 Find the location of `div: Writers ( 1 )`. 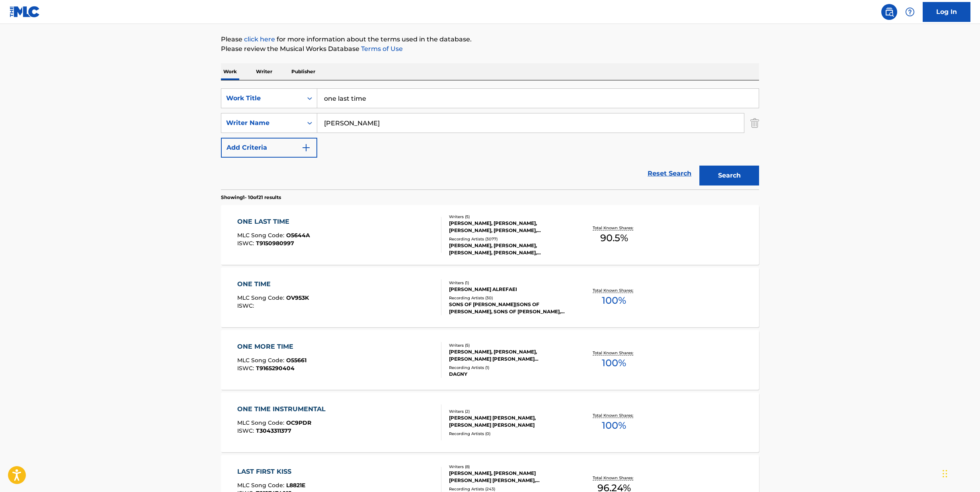

div: Writers ( 1 ) is located at coordinates (509, 283).